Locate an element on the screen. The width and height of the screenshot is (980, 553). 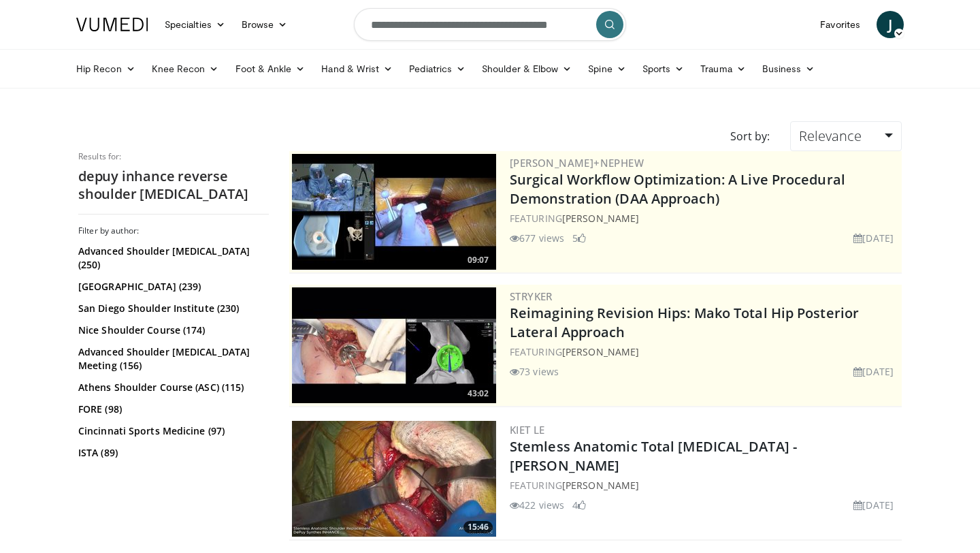
span: Relevance is located at coordinates (831, 135).